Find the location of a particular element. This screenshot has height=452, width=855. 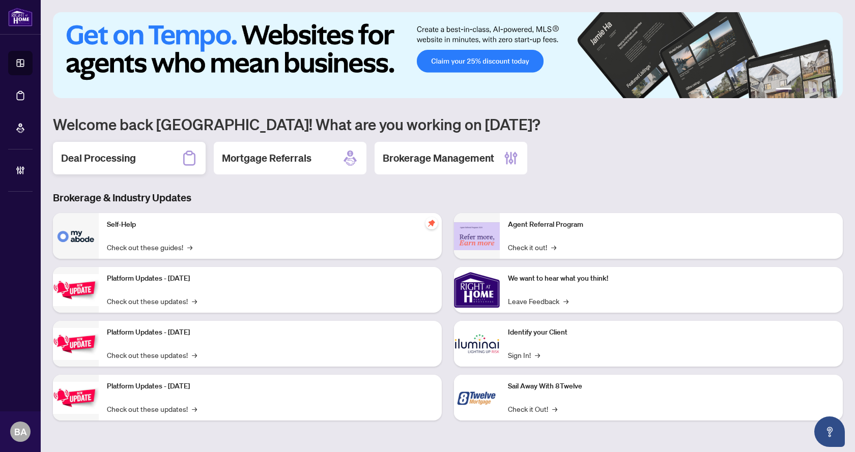

p: We want to hear what you think! is located at coordinates (671, 279).